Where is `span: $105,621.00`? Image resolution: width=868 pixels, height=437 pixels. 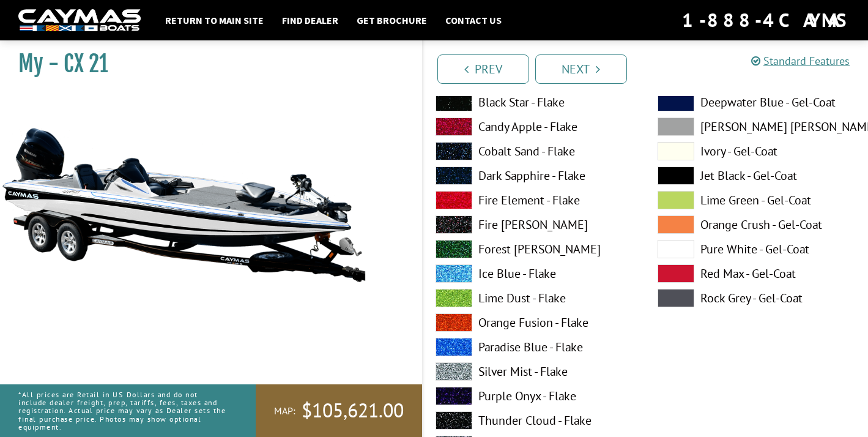 span: $105,621.00 is located at coordinates (353, 411).